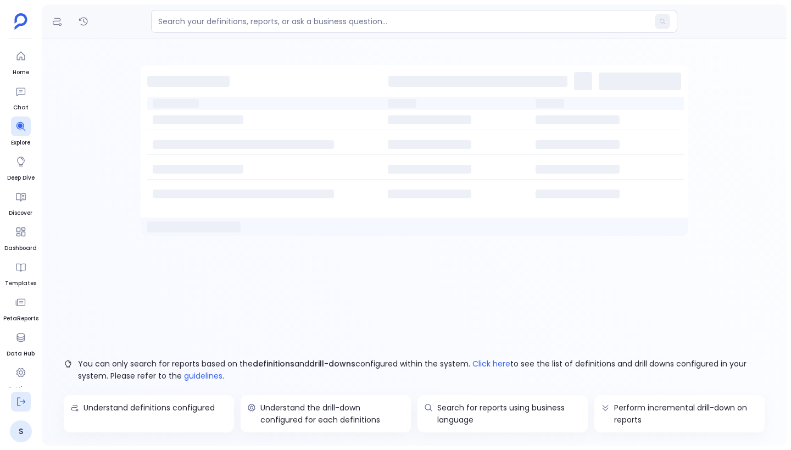 The image size is (791, 450). Describe the element at coordinates (155, 407) in the screenshot. I see `p: Understand definitions configured` at that location.